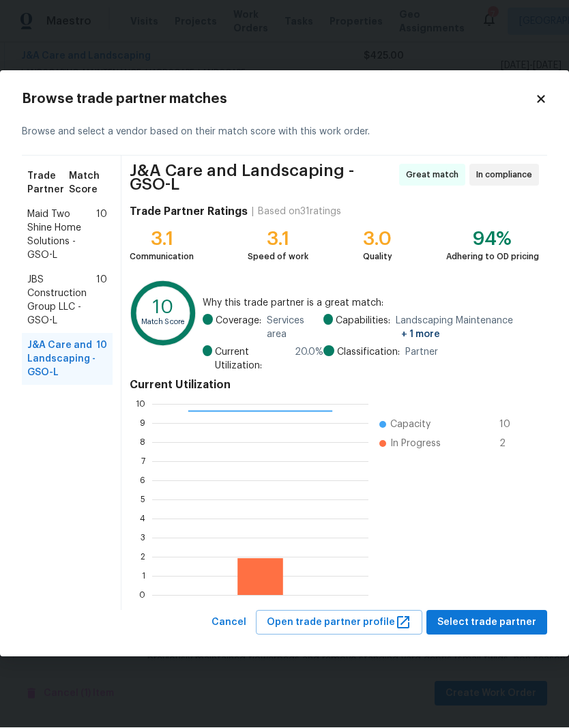 This screenshot has height=728, width=569. Describe the element at coordinates (142, 556) in the screenshot. I see `text: 2` at that location.